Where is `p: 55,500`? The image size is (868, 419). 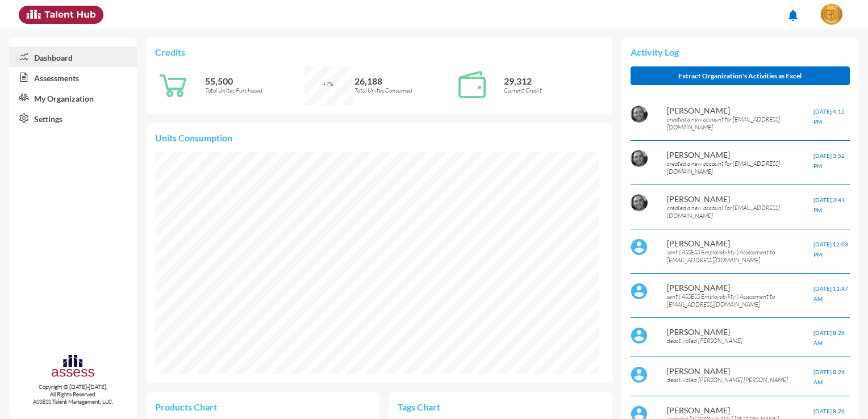
p: 55,500 is located at coordinates (254, 81).